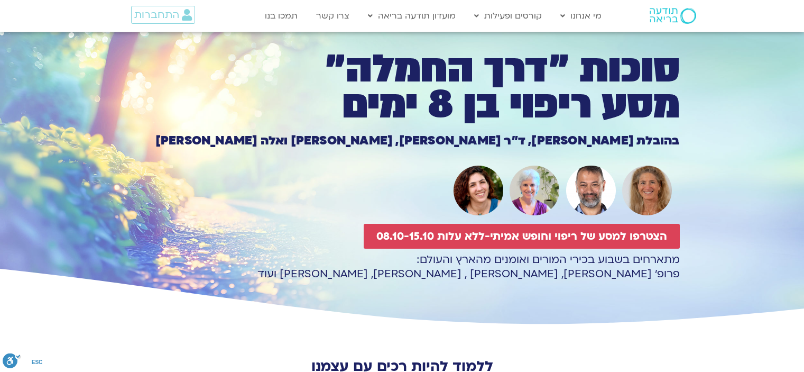  What do you see at coordinates (332, 16) in the screenshot?
I see `a: צרו קשר` at bounding box center [332, 16].